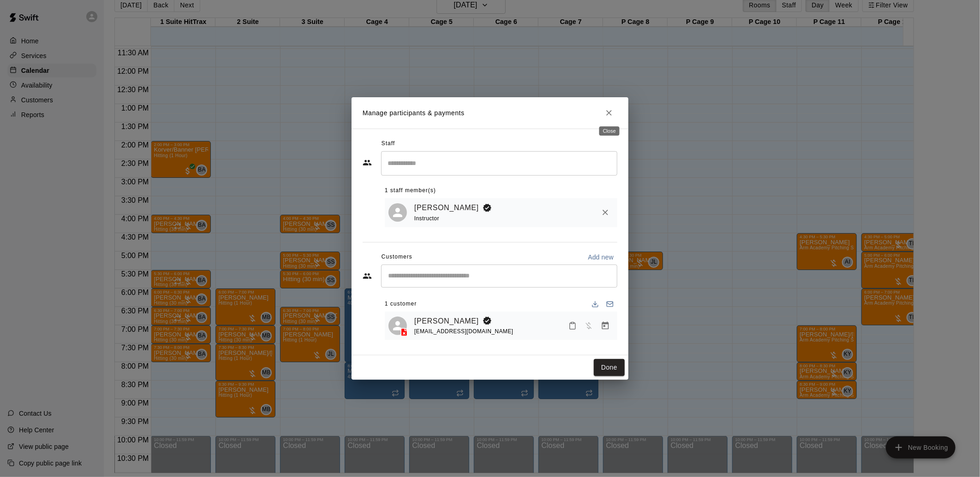 The image size is (980, 477). Describe the element at coordinates (601, 257) in the screenshot. I see `p: Add new` at that location.